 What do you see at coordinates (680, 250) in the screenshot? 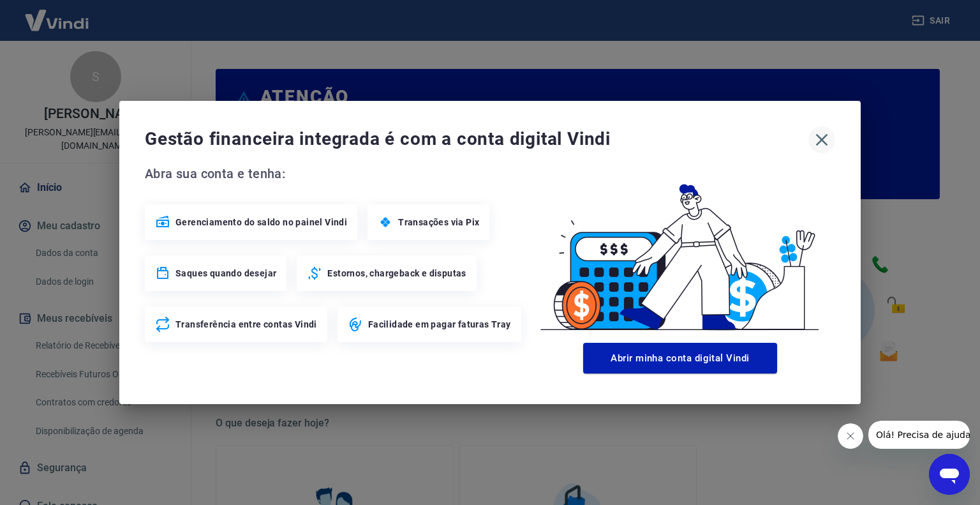
I see `img: Good Billing` at bounding box center [680, 250].